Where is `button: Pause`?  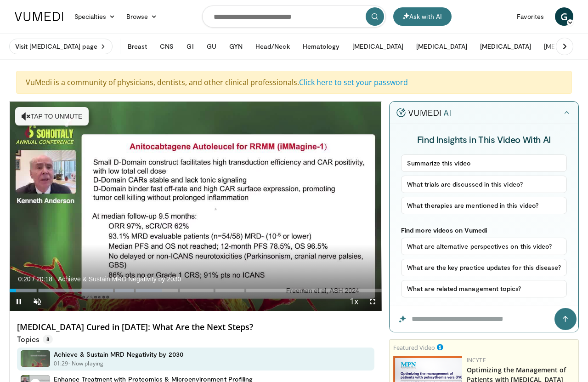 button: Pause is located at coordinates (19, 302).